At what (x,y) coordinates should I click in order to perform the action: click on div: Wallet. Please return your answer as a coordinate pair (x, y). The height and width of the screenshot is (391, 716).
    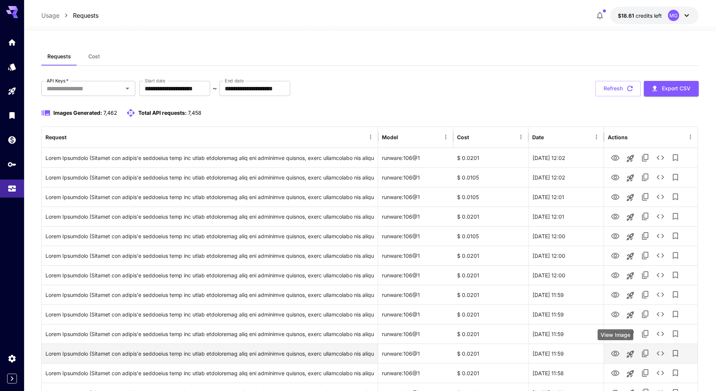
    Looking at the image, I should click on (12, 139).